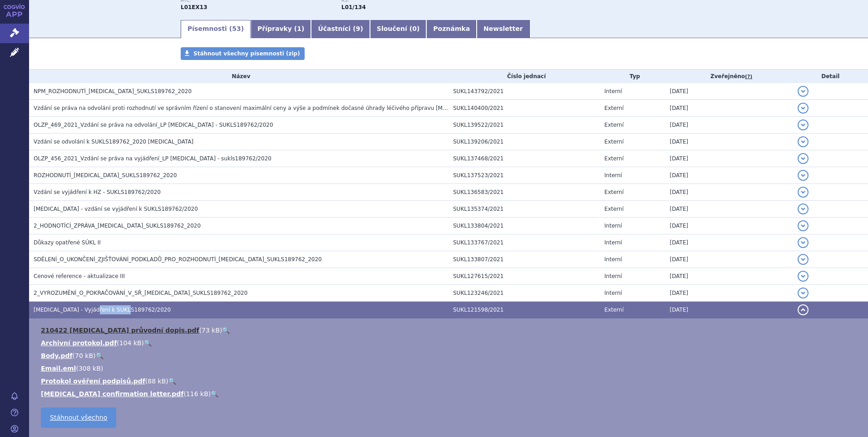  Describe the element at coordinates (524, 176) in the screenshot. I see `td: SUKL137523/2021` at that location.